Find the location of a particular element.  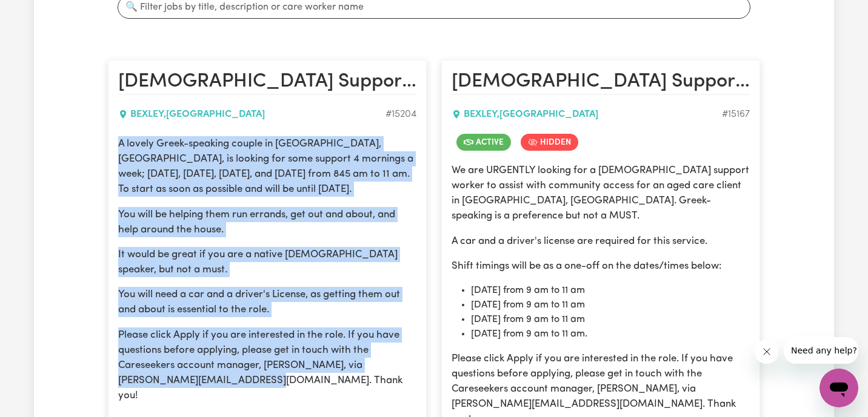

div: Job ID #15167 is located at coordinates (736, 114).